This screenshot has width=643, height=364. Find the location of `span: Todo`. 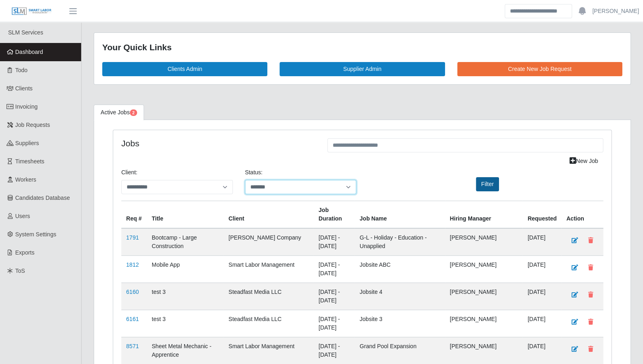

span: Todo is located at coordinates (22, 70).